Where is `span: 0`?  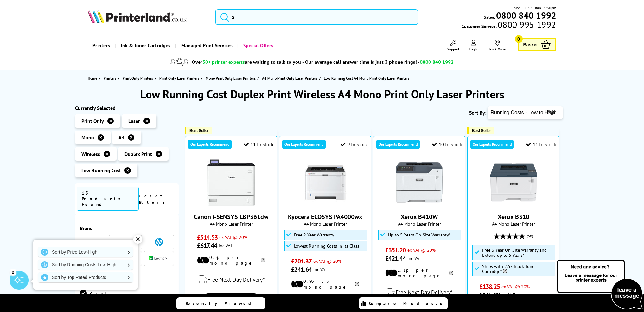 span: 0 is located at coordinates (518, 39).